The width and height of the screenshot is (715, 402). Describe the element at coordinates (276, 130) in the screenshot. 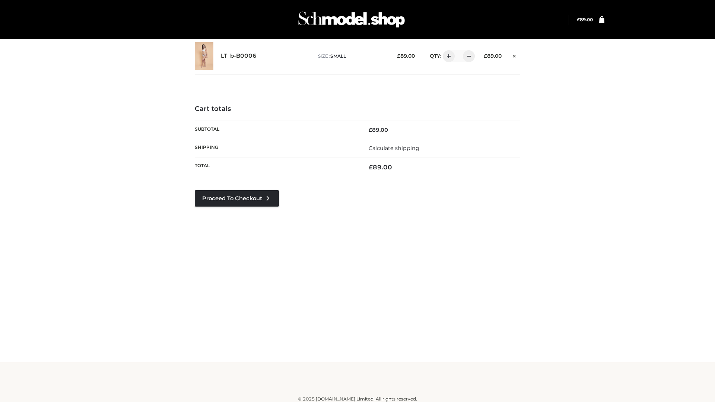

I see `th: Subtotal` at that location.